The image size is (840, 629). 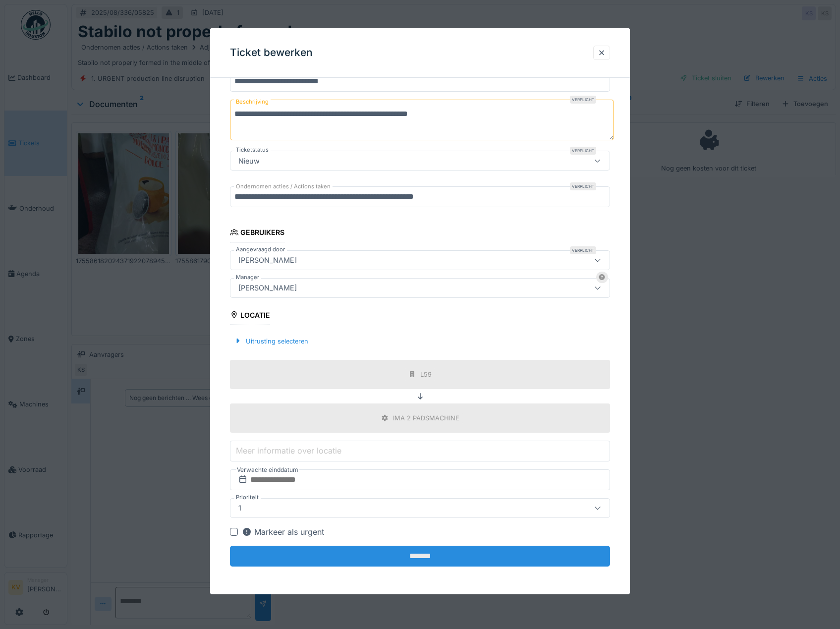 I want to click on label: Beschrijving, so click(x=252, y=102).